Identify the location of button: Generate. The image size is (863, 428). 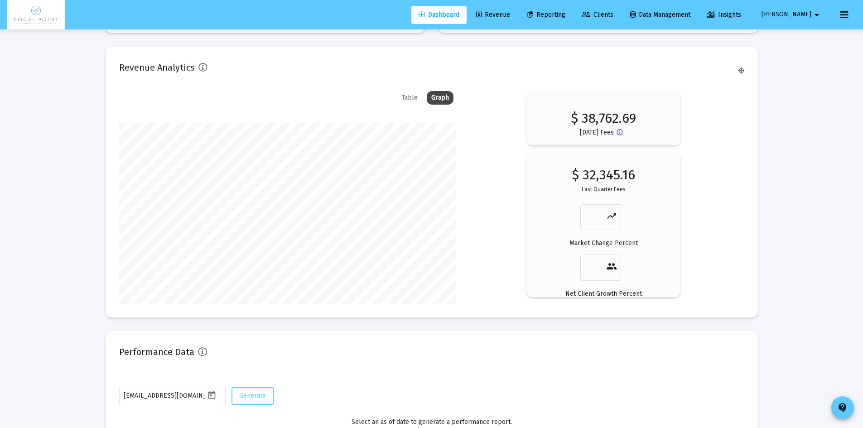
(252, 396).